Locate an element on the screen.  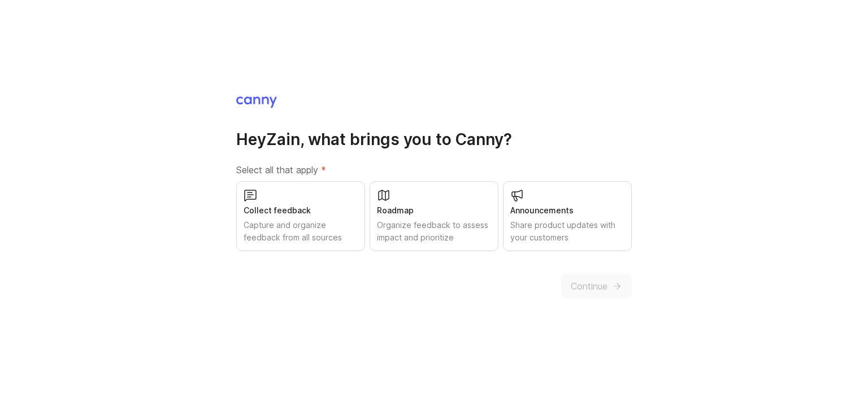
div: Share product updates with your customers is located at coordinates (567, 232).